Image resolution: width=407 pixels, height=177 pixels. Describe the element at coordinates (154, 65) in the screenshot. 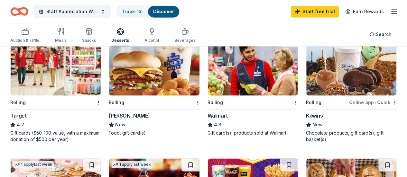

I see `img: Image for Culver's` at that location.